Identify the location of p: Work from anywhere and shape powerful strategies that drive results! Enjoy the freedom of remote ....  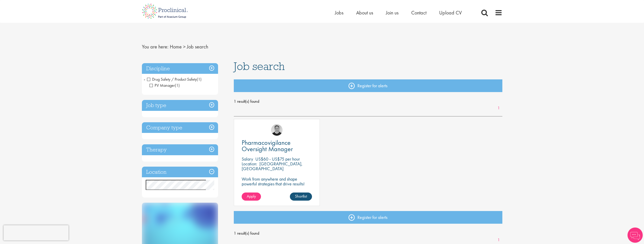
(277, 186).